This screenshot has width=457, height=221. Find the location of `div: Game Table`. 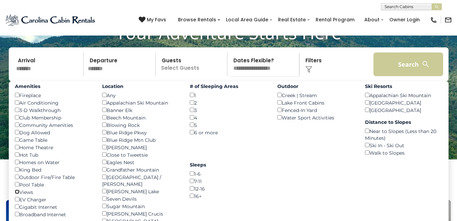

div: Game Table is located at coordinates (53, 140).